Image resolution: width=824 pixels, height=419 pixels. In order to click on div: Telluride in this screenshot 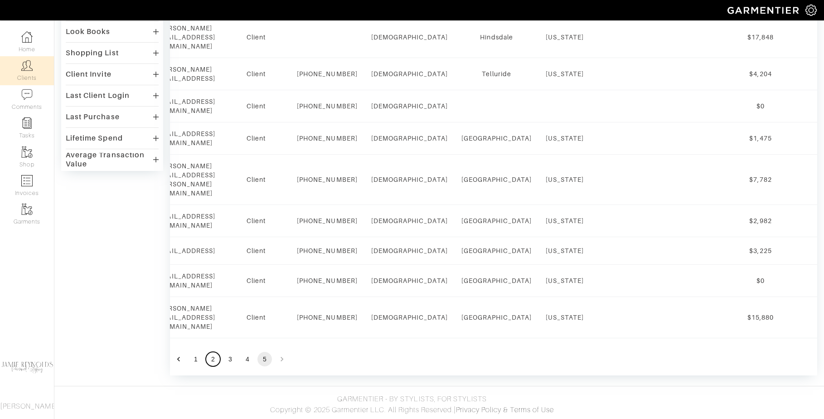, I will do `click(497, 74)`.